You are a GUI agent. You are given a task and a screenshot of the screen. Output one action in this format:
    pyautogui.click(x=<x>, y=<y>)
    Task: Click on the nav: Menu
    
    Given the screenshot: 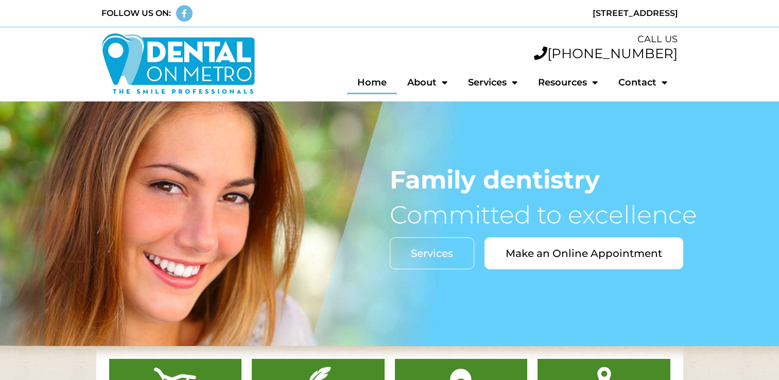 What is the action you would take?
    pyautogui.click(x=471, y=82)
    